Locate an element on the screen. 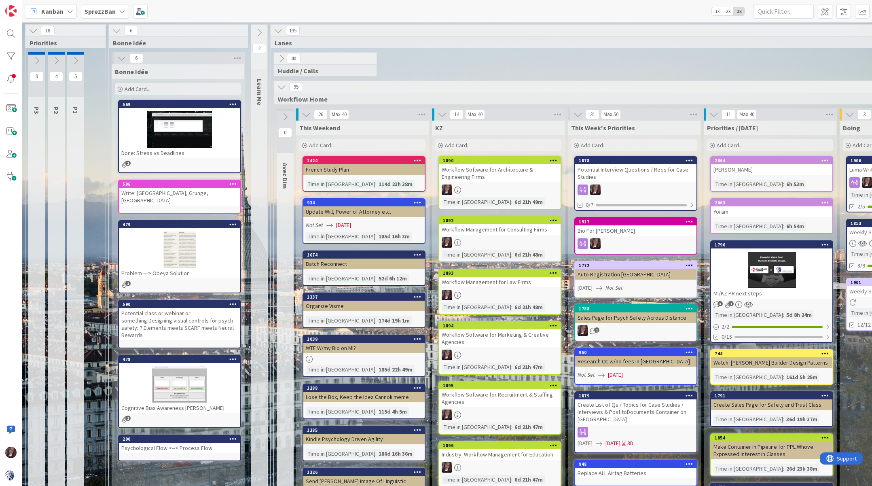  div: 1791Create Sales Page for Safety and Trust Class is located at coordinates (772, 401).